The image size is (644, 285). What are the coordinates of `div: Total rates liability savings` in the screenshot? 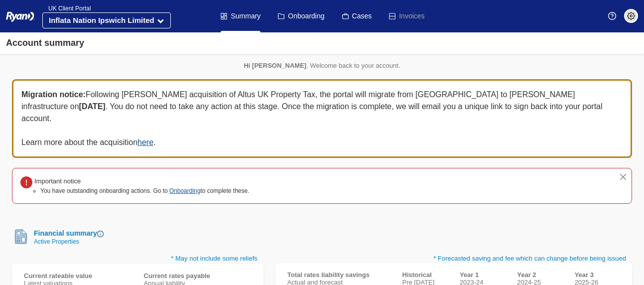 It's located at (339, 275).